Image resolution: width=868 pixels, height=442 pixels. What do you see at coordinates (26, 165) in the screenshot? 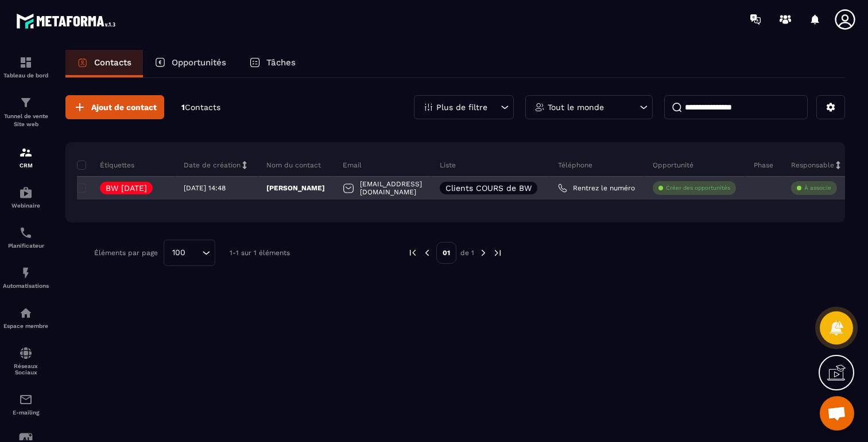
I see `p: CRM` at bounding box center [26, 165].